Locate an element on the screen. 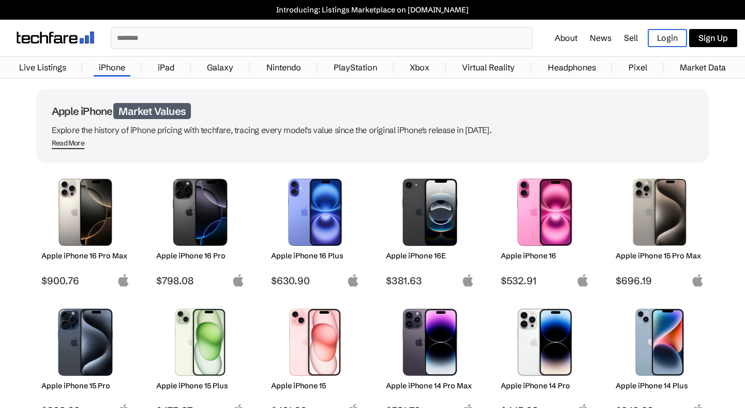 This screenshot has width=745, height=408. h2: Apple iPhone 15 Pro is located at coordinates (85, 386).